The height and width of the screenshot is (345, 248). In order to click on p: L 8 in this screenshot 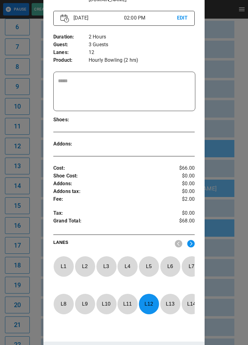, I will do `click(64, 304)`.